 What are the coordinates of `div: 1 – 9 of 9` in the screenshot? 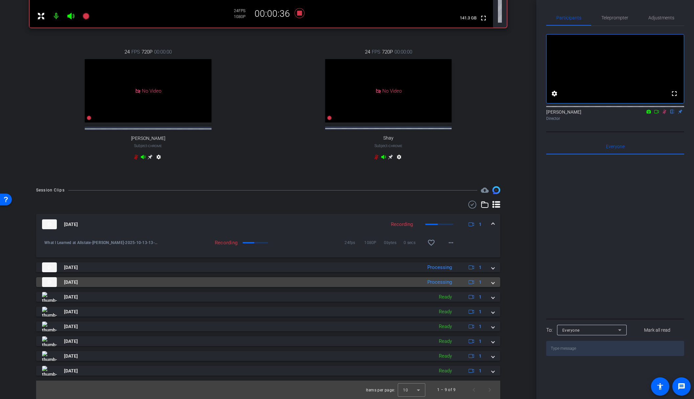 It's located at (446, 390).